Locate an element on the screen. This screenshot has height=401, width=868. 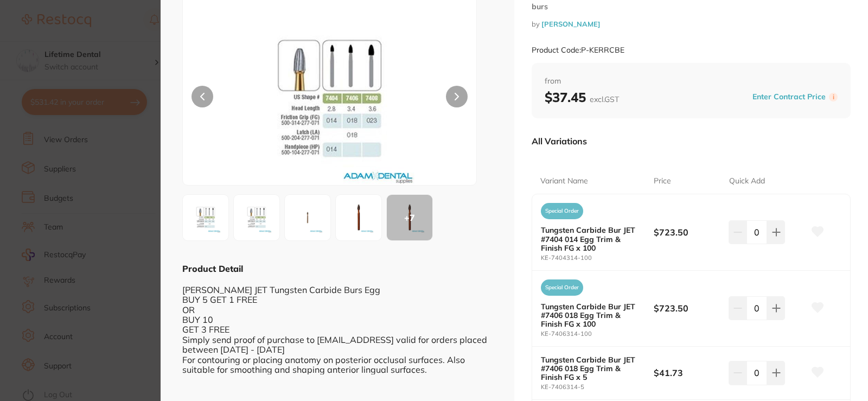
b: Tungsten Carbide Bur JET #7406 018 Egg Trim & Finish FG x 100 is located at coordinates (592, 315).